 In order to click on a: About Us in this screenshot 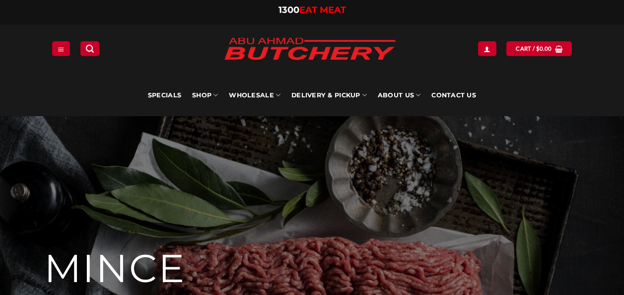, I will do `click(399, 95)`.